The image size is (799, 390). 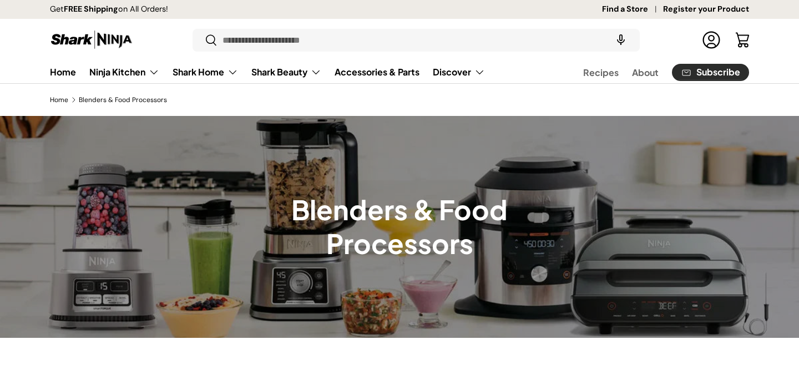 I want to click on summary: Shark Beauty, so click(x=286, y=72).